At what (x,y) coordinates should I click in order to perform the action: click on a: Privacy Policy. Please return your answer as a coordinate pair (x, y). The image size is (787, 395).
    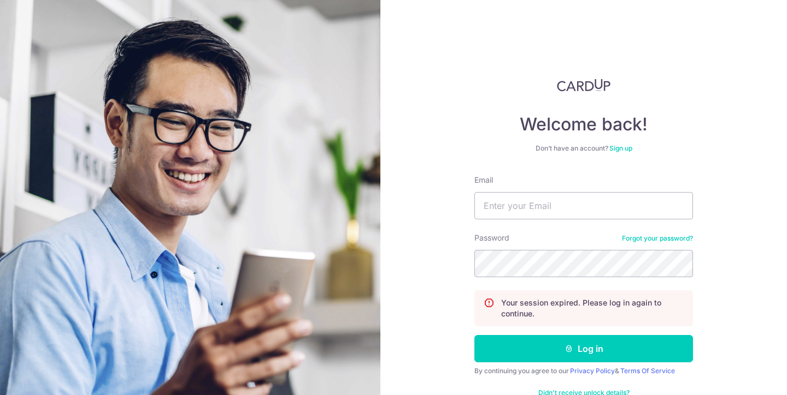
    Looking at the image, I should click on (592, 371).